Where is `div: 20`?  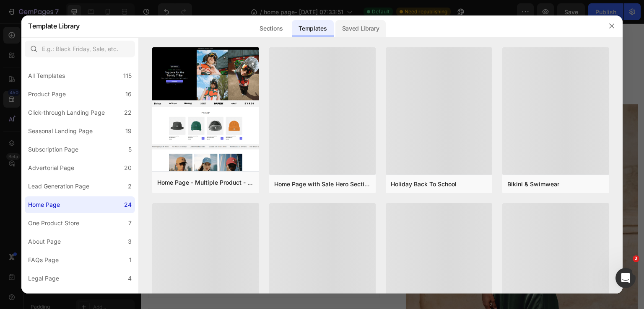 div: 20 is located at coordinates (128, 168).